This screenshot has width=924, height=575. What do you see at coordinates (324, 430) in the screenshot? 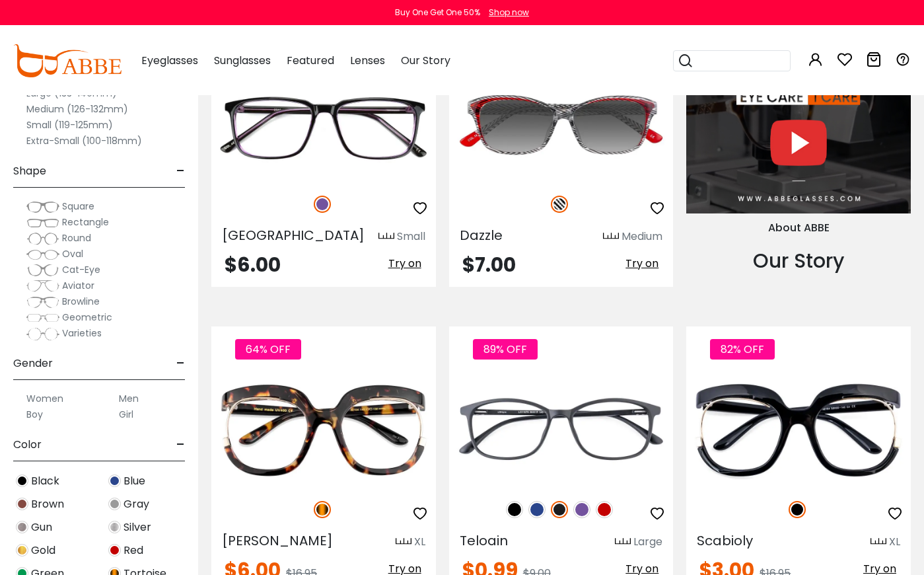
I see `img: Tortoise Johnson - Plastic ,Universal Bridge Fit` at bounding box center [324, 430].